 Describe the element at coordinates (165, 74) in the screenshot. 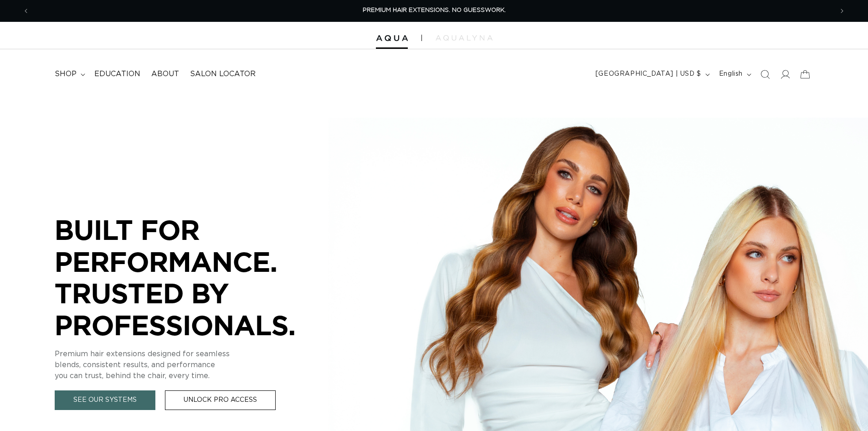

I see `a: About` at that location.